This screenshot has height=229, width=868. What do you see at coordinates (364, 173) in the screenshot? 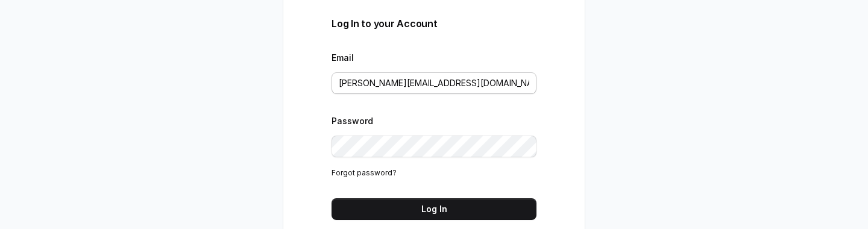
I see `a: Forgot password?` at bounding box center [364, 173].